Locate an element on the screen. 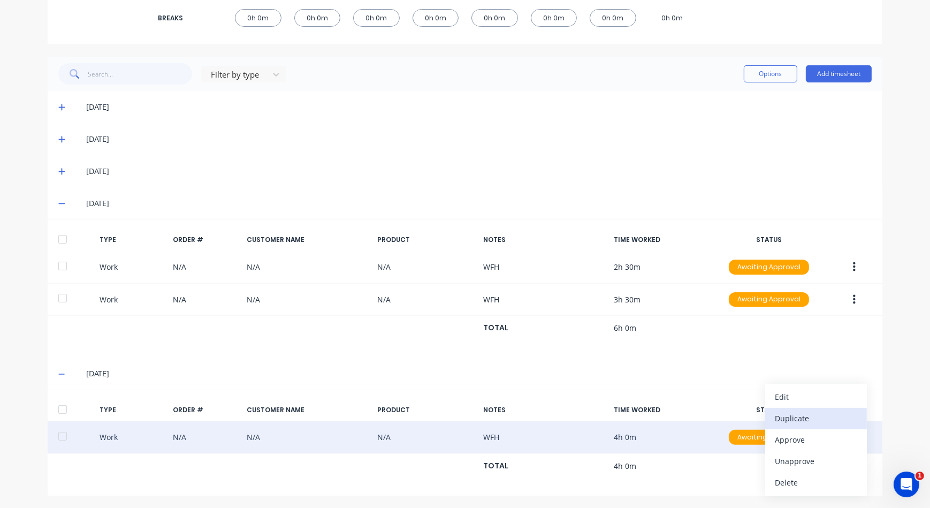 The width and height of the screenshot is (930, 508). button: Options is located at coordinates (770, 74).